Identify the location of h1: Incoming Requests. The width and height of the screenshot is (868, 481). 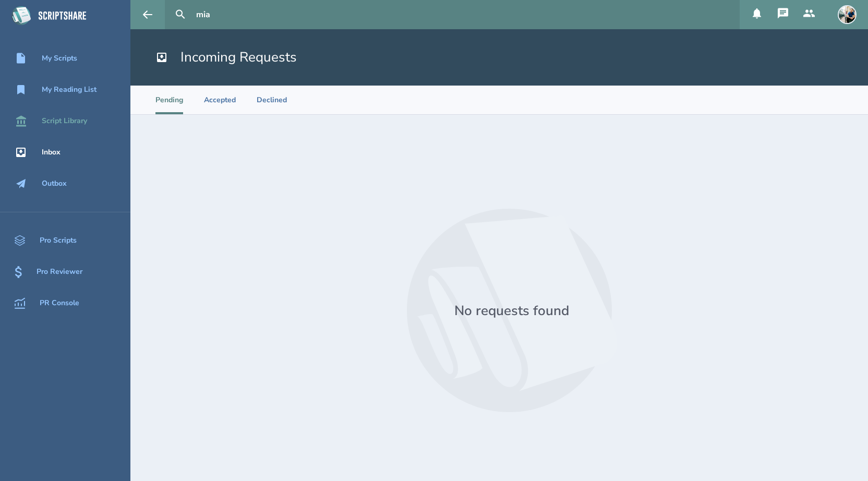
(226, 58).